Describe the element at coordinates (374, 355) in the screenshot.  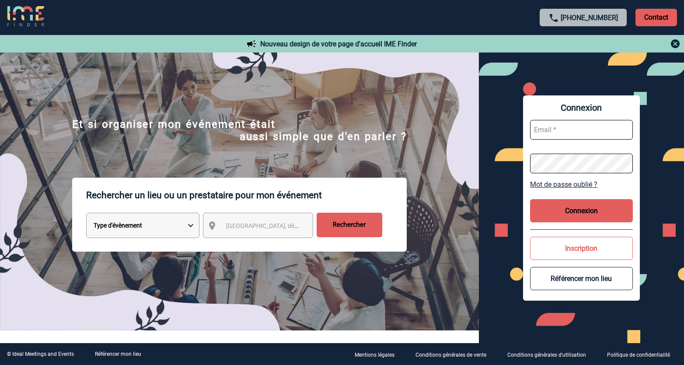
I see `p: Mentions légales` at that location.